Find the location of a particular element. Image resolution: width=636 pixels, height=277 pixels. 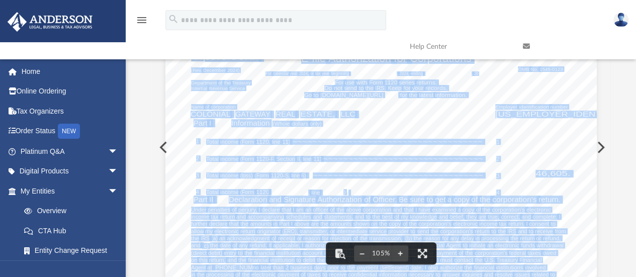

span: perjury, is located at coordinates (247, 210).